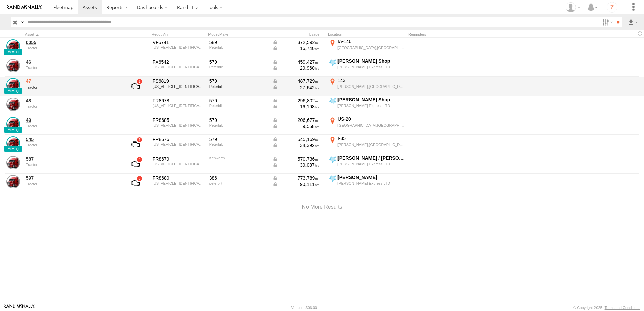 The height and width of the screenshot is (311, 644). Describe the element at coordinates (72, 42) in the screenshot. I see `a: 0055` at that location.